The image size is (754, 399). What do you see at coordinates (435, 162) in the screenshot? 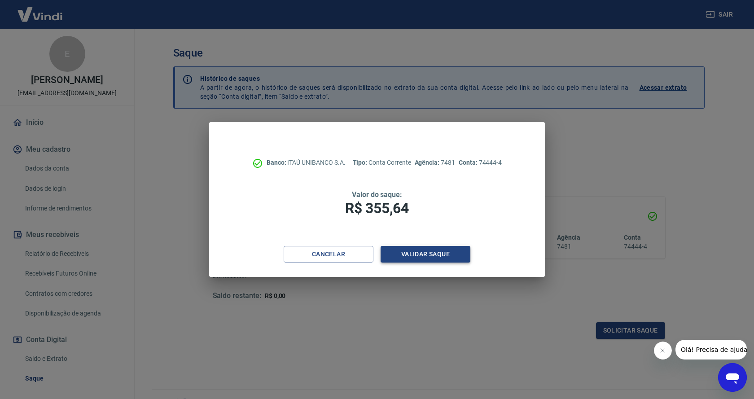
I see `p: 7481` at bounding box center [435, 162].